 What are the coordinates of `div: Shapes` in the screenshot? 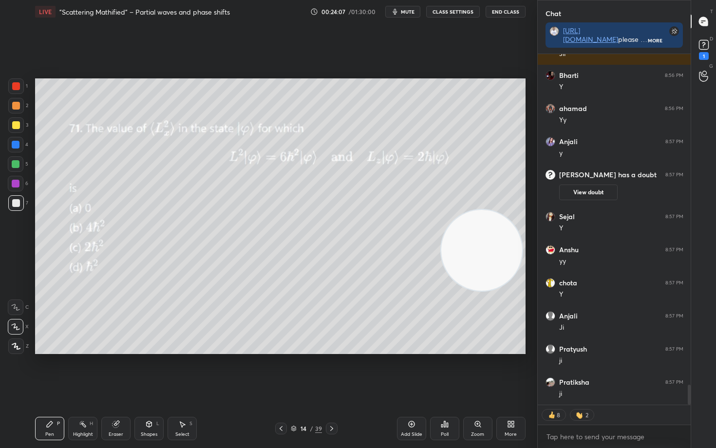 It's located at (149, 435).